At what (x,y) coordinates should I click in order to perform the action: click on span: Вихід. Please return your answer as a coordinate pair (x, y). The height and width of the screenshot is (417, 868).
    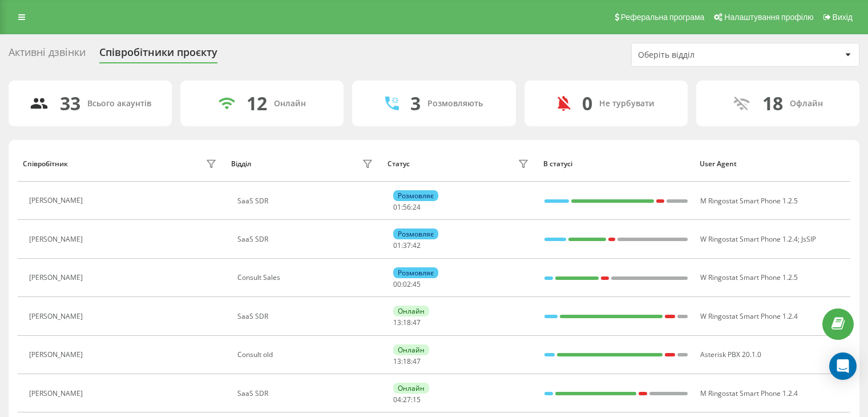
    Looking at the image, I should click on (842, 17).